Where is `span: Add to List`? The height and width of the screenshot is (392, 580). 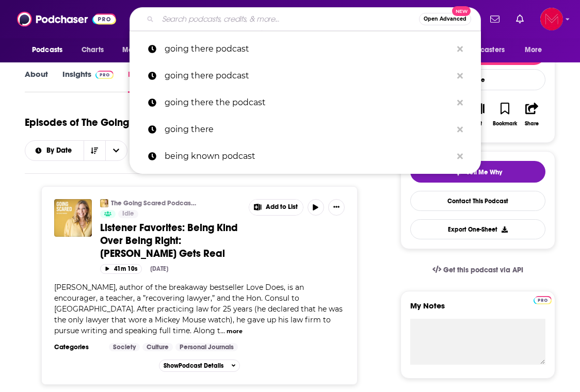
span: Add to List is located at coordinates (282, 207).